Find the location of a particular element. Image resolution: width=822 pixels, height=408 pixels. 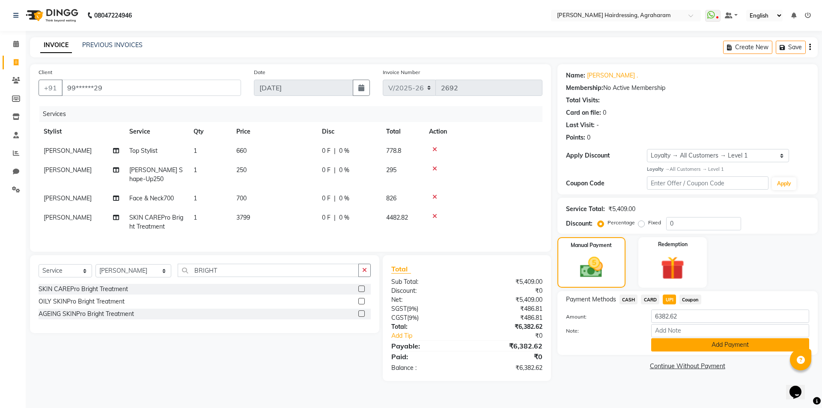

div: Last Visit: is located at coordinates (580, 125).